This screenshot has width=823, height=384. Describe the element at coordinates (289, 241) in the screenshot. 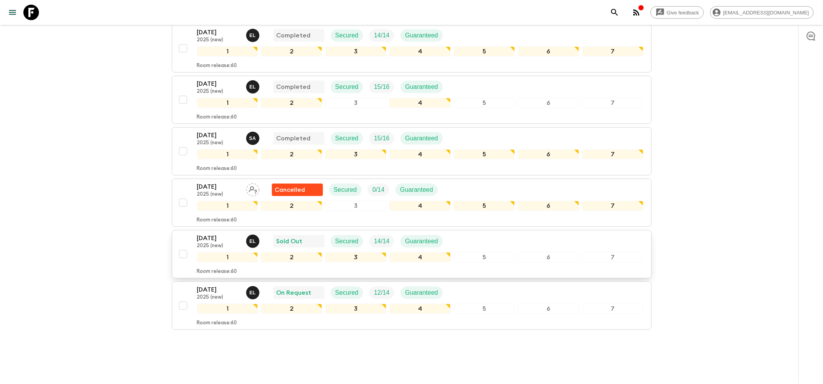

I see `p: Sold Out` at that location.